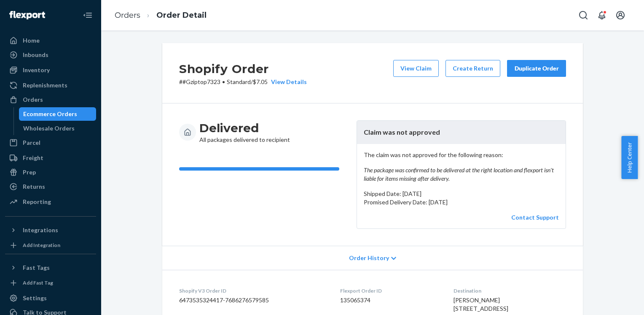  What do you see at coordinates (31, 41) in the screenshot?
I see `div: Home` at bounding box center [31, 41].